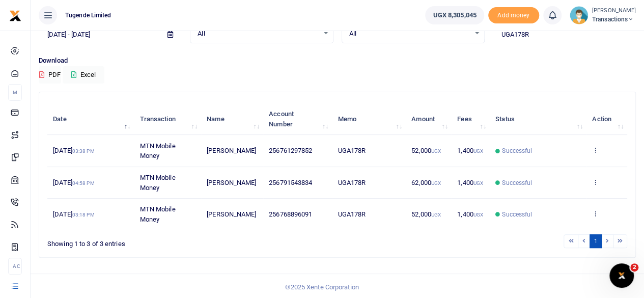 This screenshot has width=644, height=298. Describe the element at coordinates (99, 35) in the screenshot. I see `input: select period` at that location.